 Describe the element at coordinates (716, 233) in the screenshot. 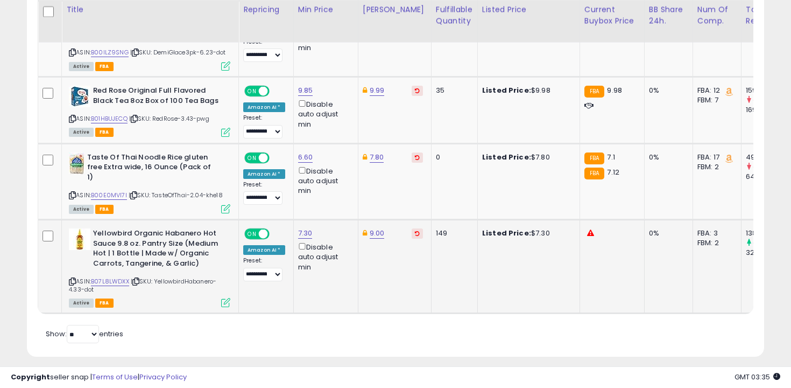

I see `div: FBA: 3` at that location.